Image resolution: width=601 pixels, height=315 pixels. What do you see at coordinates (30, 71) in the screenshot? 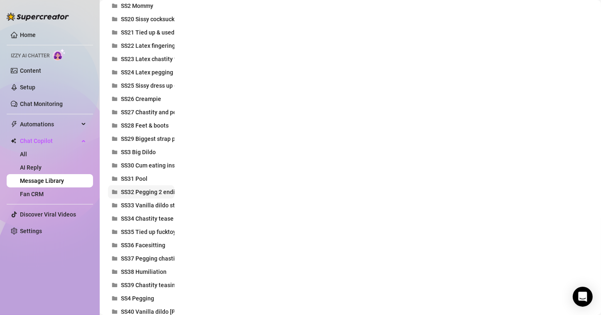
I see `a: Content` at bounding box center [30, 71].